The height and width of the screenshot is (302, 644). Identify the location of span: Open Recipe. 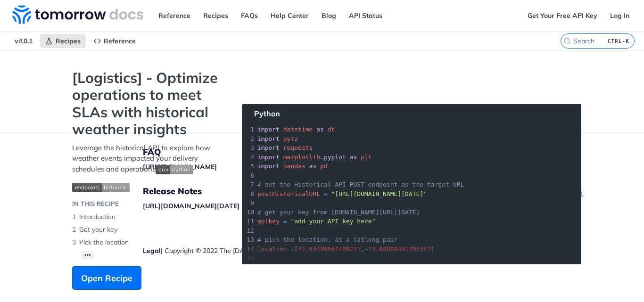
(106, 278).